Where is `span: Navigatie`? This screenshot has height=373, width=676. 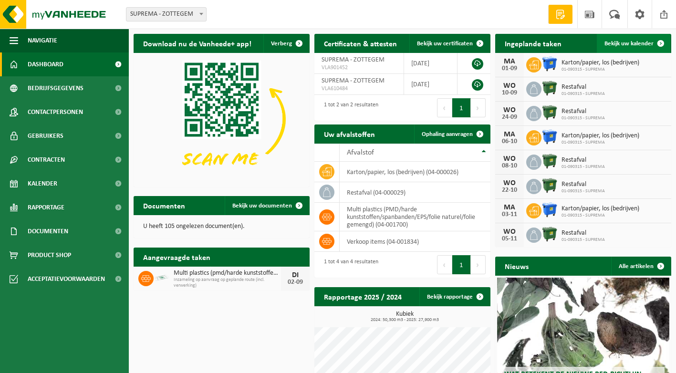 span: Navigatie is located at coordinates (42, 41).